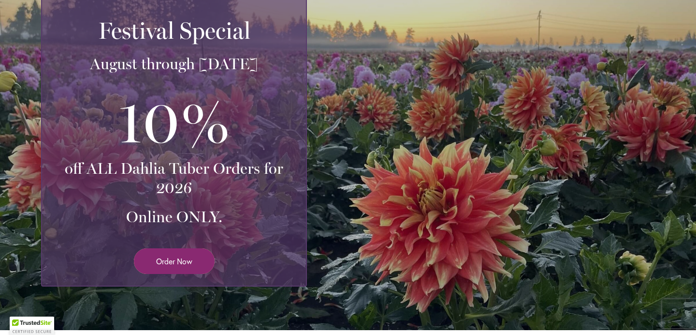 This screenshot has height=335, width=696. What do you see at coordinates (174, 261) in the screenshot?
I see `span: Order Now` at bounding box center [174, 261].